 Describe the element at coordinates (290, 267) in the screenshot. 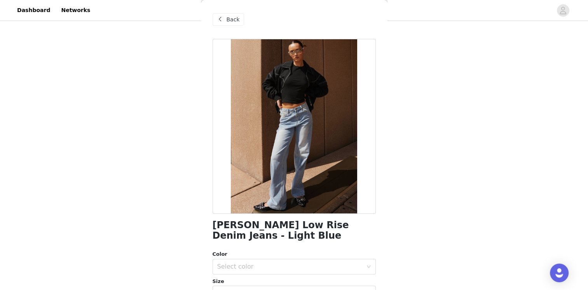

I see `div: Select color` at that location.